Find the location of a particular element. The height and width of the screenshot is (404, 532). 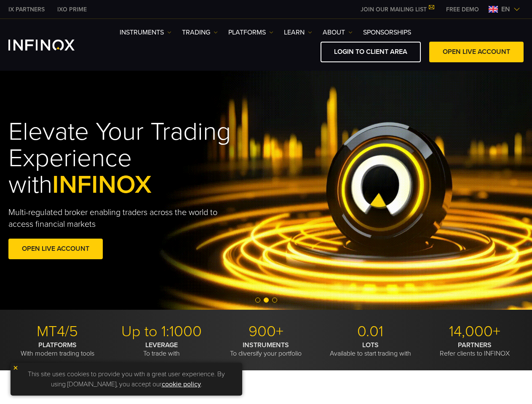

h1: Elevate Your Trading Experience with is located at coordinates (145, 159).